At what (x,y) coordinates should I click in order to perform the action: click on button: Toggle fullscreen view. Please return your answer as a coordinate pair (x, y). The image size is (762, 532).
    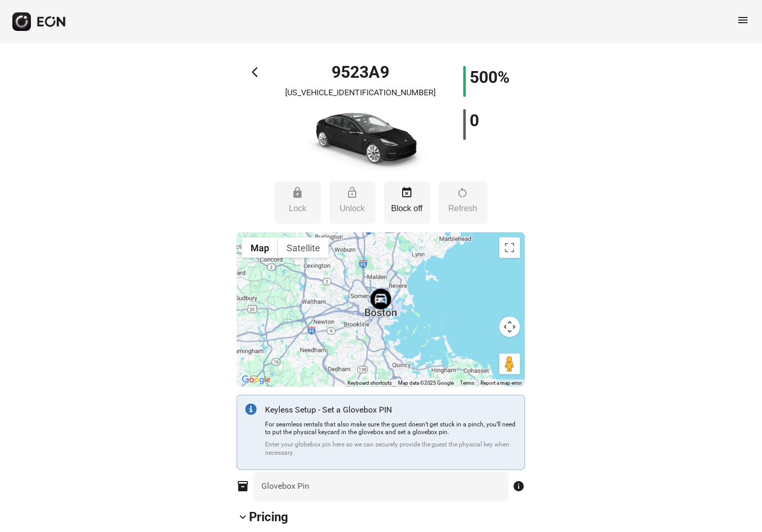
    Looking at the image, I should click on (510, 248).